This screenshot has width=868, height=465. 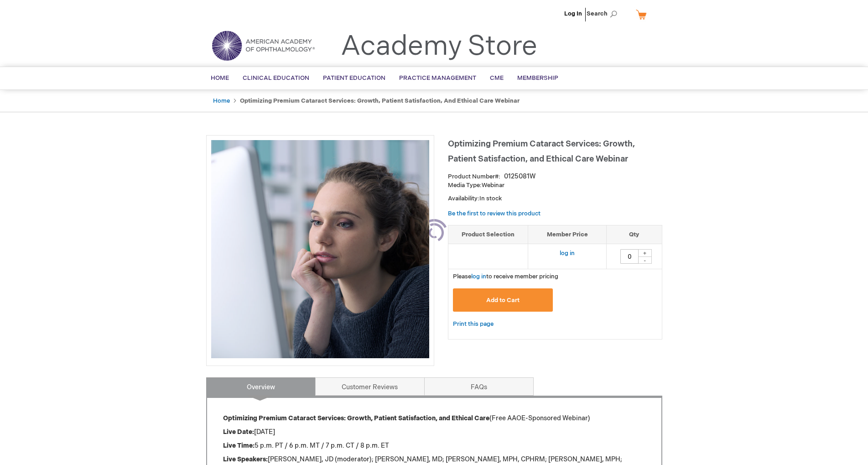 What do you see at coordinates (370, 386) in the screenshot?
I see `a: Customer Reviews` at bounding box center [370, 386].